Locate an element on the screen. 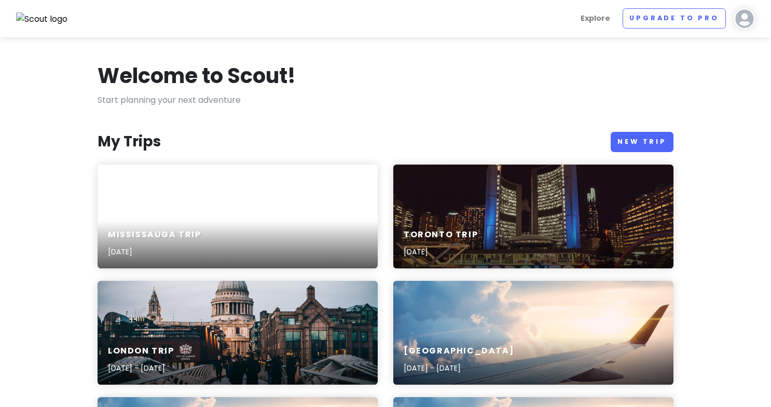 The image size is (771, 407). a: Upgrade to Pro is located at coordinates (674, 18).